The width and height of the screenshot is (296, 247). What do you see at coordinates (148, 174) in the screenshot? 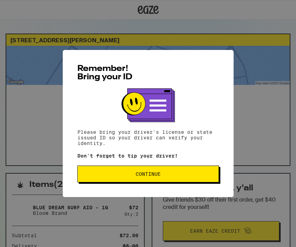
I see `button: Continue` at bounding box center [148, 174].